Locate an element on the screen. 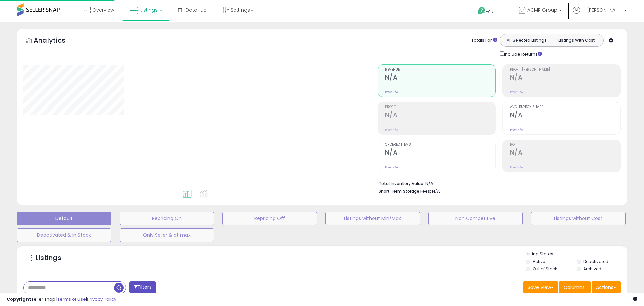 This screenshot has width=644, height=306. a: Help is located at coordinates (490, 12).